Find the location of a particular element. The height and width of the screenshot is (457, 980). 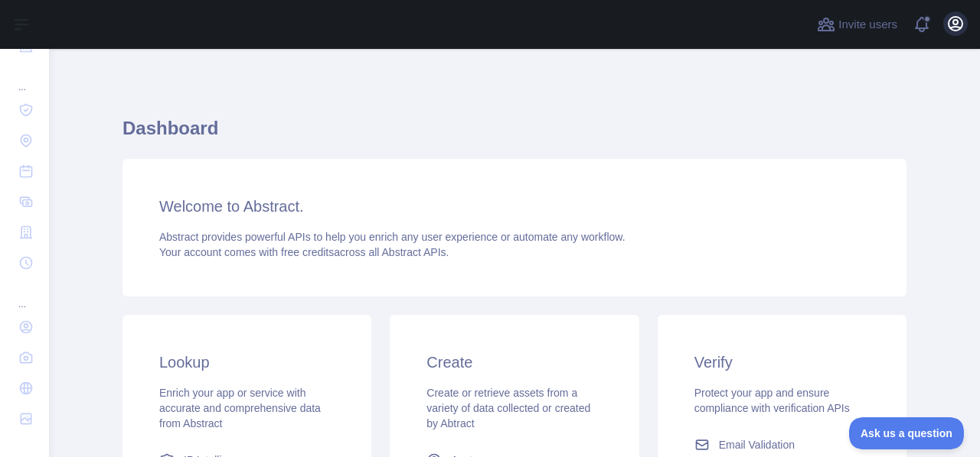

span: Your account comes with across all Abstract APIs. is located at coordinates (303, 253).